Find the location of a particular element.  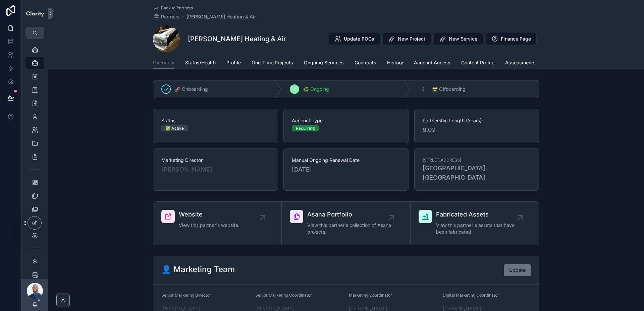

button: New Service is located at coordinates (458, 39).